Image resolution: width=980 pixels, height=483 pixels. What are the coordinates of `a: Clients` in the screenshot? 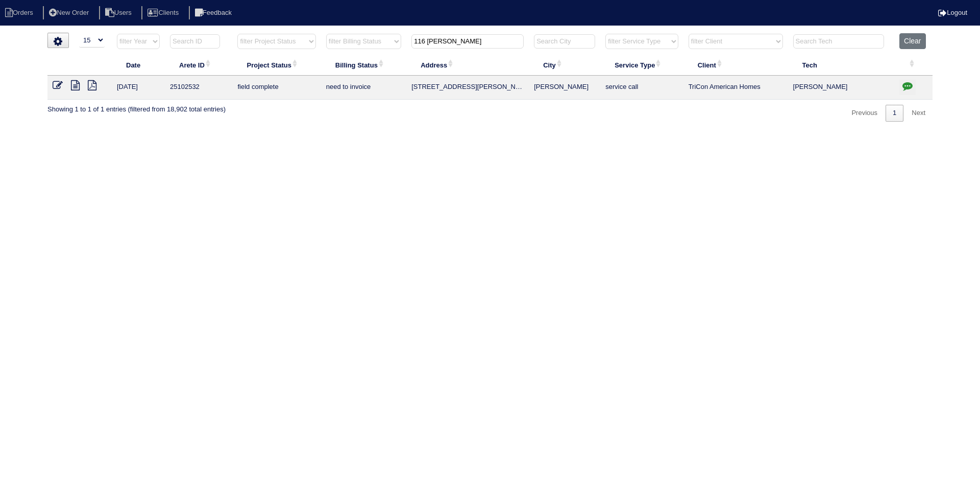 It's located at (164, 12).